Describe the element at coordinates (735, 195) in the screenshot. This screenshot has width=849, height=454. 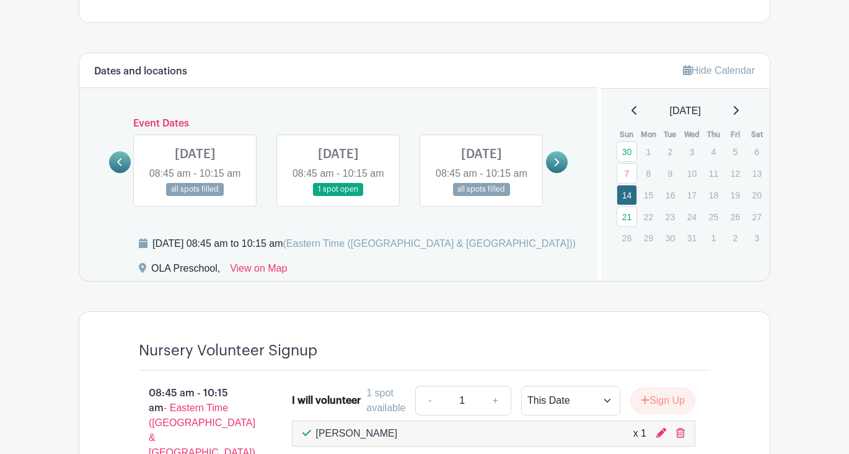
I see `p: 19` at that location.